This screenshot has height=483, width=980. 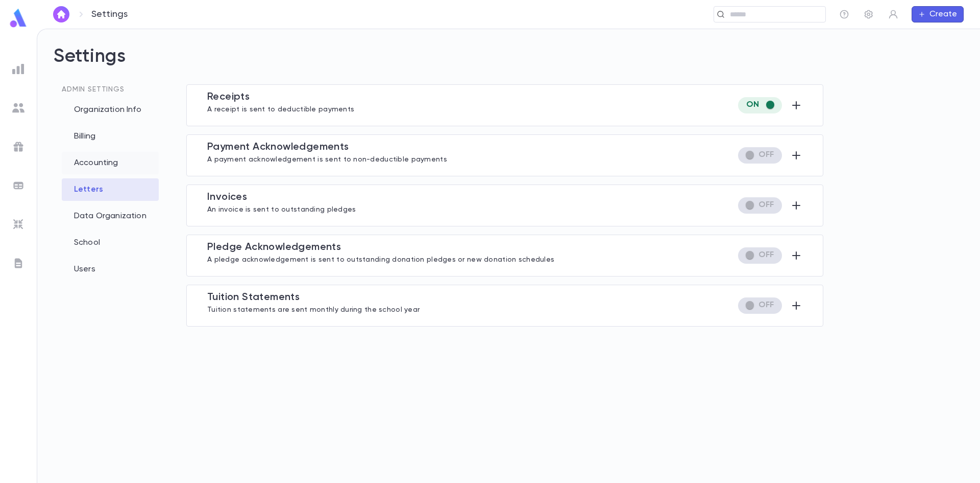 I want to click on img: logo, so click(x=18, y=18).